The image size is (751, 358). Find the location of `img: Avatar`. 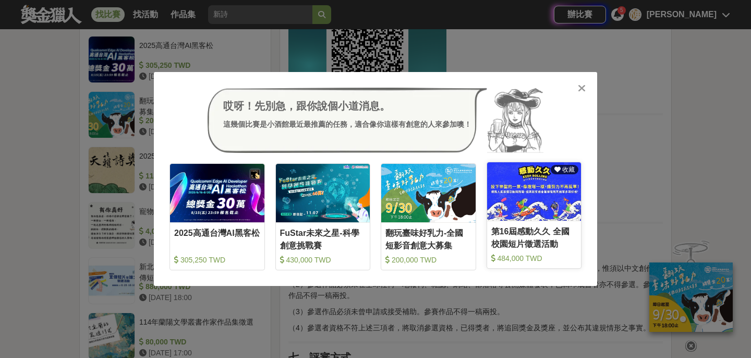

img: Avatar is located at coordinates (515, 120).